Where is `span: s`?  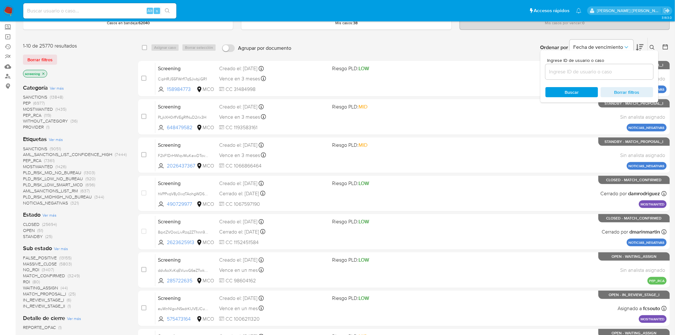 span: s is located at coordinates (157, 11).